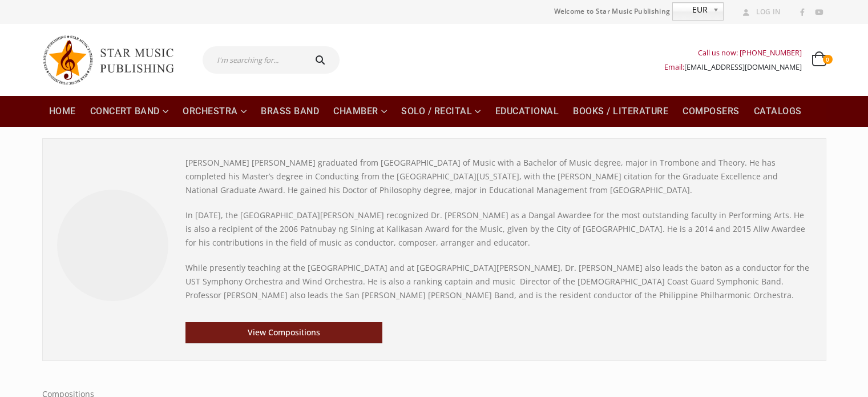 This screenshot has height=397, width=868. I want to click on a: Educational, so click(527, 111).